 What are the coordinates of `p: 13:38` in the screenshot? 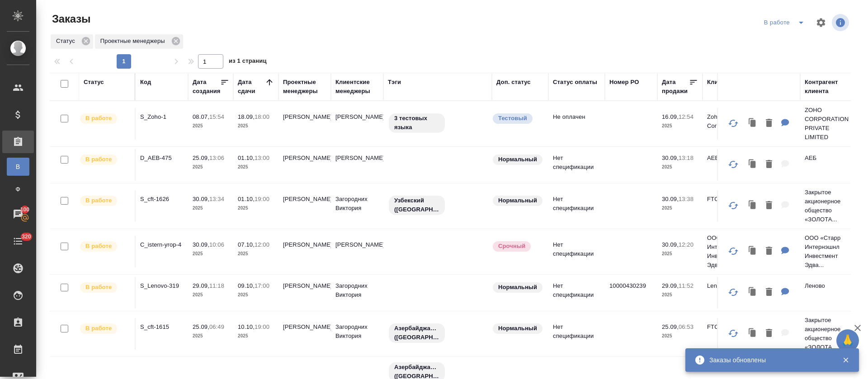 It's located at (686, 199).